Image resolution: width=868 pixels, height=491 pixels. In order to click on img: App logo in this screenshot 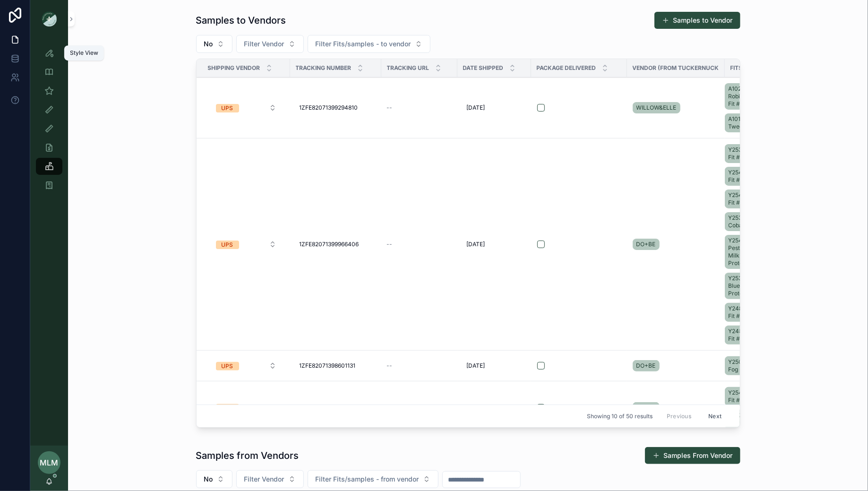, I will do `click(49, 19)`.